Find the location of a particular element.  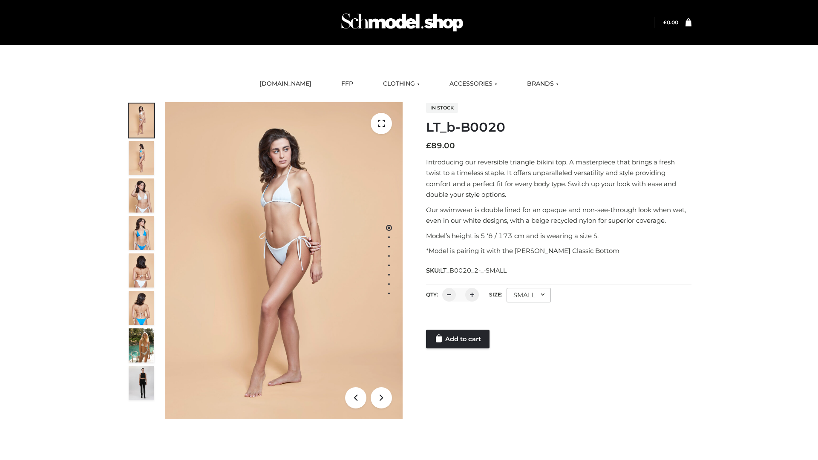

img: ArielClassicBikiniTop_CloudNine_AzureSky_OW114ECO_1-scaled.jpg is located at coordinates (141, 121).